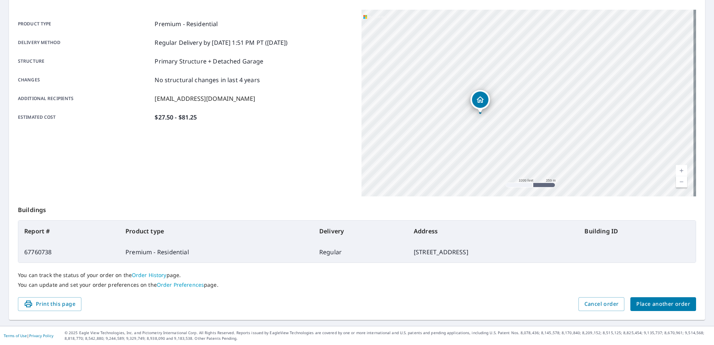 The height and width of the screenshot is (345, 714). What do you see at coordinates (69, 252) in the screenshot?
I see `td: 67760738` at bounding box center [69, 252].